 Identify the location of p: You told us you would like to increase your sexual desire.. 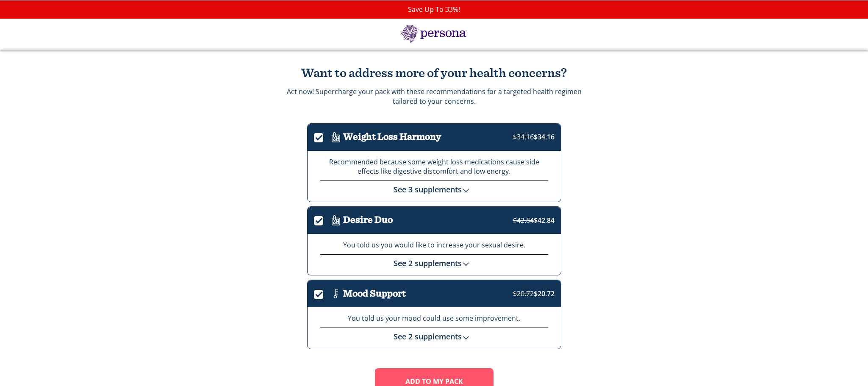
(434, 245).